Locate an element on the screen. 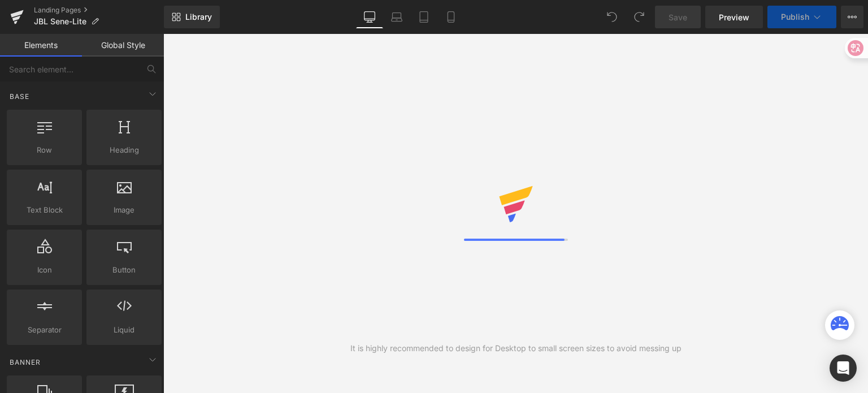 This screenshot has height=393, width=868. div: Open Intercom Messenger is located at coordinates (843, 368).